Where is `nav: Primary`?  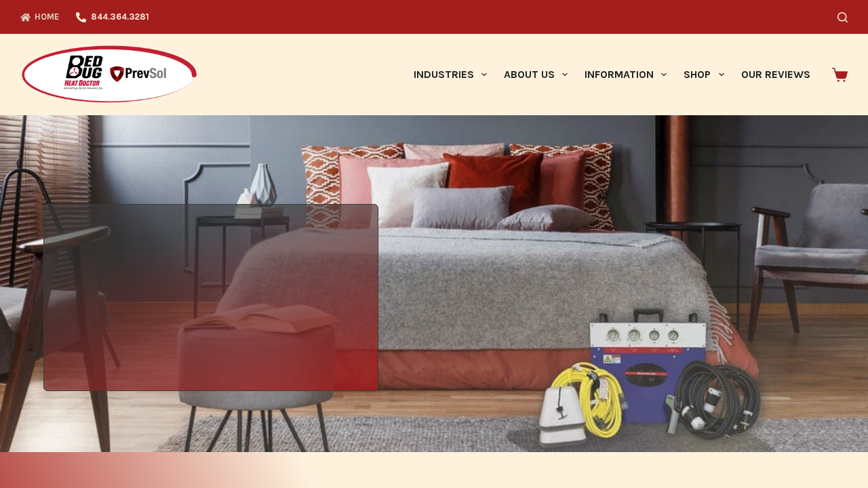
nav: Primary is located at coordinates (612, 74).